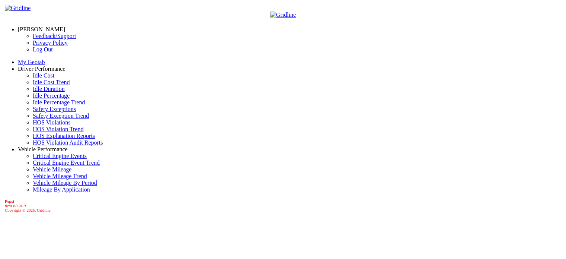 The image size is (566, 259). I want to click on a: Safety Exceptions, so click(54, 109).